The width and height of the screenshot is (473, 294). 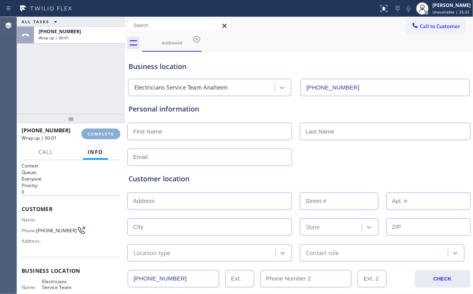 What do you see at coordinates (209, 227) in the screenshot?
I see `input: City` at bounding box center [209, 227].